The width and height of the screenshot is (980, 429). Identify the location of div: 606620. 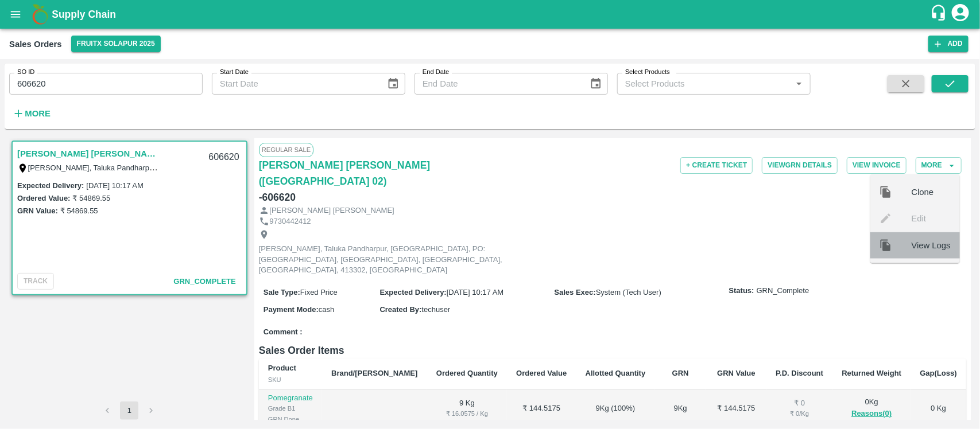
(223, 157).